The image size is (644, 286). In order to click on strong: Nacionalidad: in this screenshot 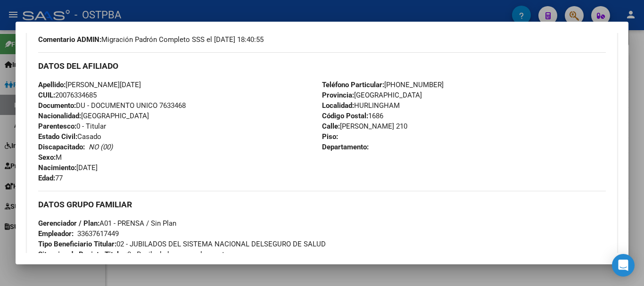, I will do `click(59, 116)`.